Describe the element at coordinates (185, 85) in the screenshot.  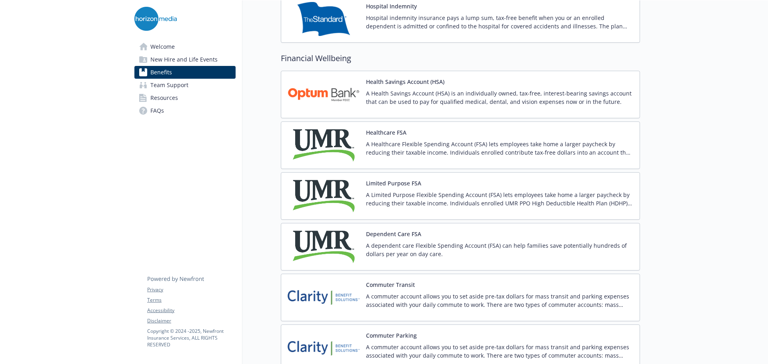
I see `a: Team Support` at that location.